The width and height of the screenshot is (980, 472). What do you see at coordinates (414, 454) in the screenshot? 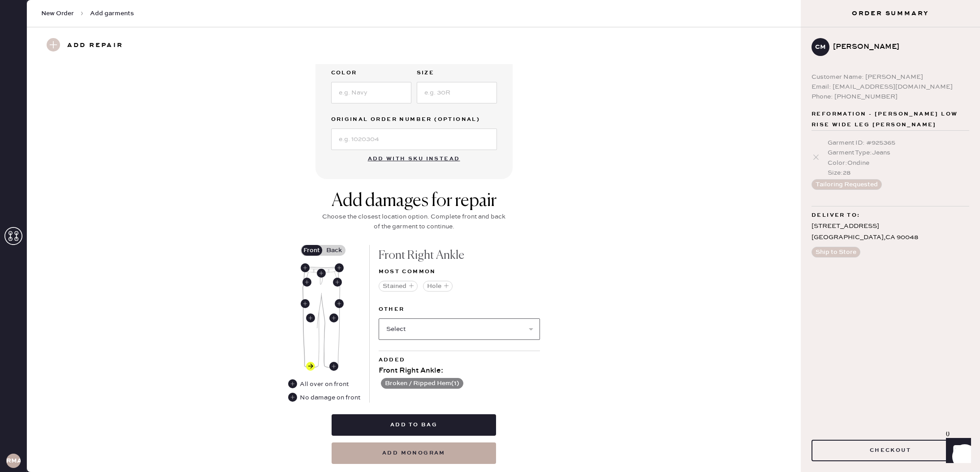
I see `button: add monogram` at bounding box center [414, 454].